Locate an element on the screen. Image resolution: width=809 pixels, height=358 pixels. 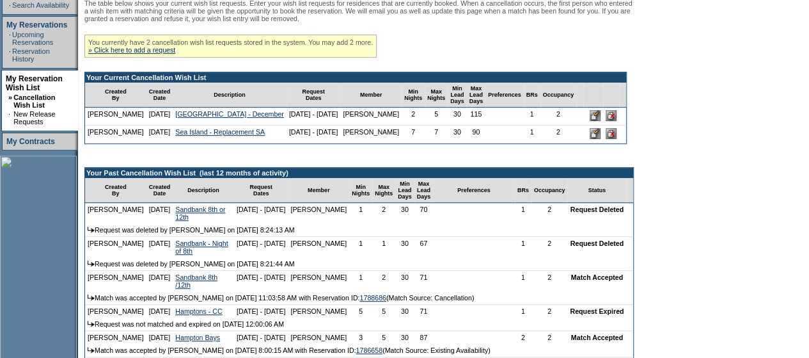
a: Hamptons - CC is located at coordinates (198, 311).